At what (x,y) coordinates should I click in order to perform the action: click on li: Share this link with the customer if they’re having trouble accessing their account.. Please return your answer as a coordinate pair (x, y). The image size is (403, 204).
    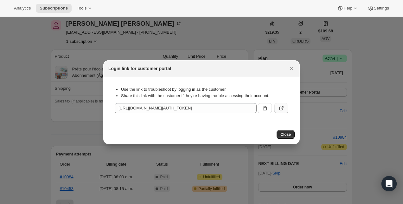
    Looking at the image, I should click on (205, 96).